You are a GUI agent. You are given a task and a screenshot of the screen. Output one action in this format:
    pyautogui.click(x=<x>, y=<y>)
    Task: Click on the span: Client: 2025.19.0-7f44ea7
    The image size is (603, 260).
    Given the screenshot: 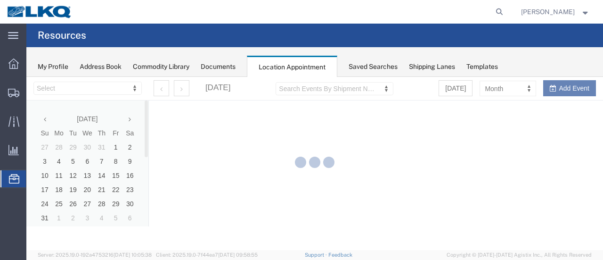 What is the action you would take?
    pyautogui.click(x=207, y=254)
    